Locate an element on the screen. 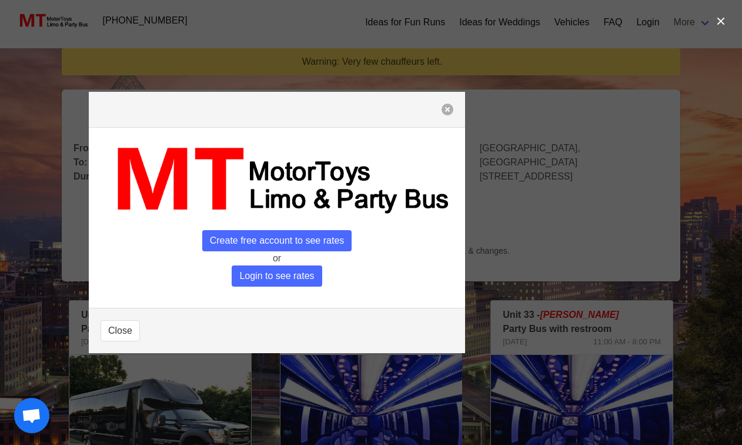  img: MT_logo_name.png is located at coordinates (277, 179).